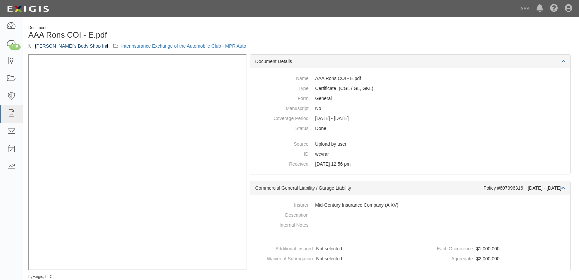 The height and width of the screenshot is (280, 579). Describe the element at coordinates (410, 205) in the screenshot. I see `dd: Mid-Century Insurance Company (A XV)` at that location.